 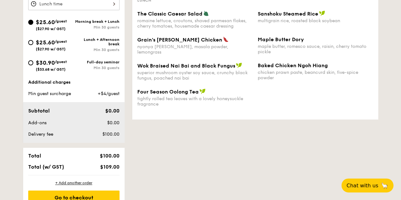 What do you see at coordinates (281, 39) in the screenshot?
I see `span: Maple Butter Dory` at bounding box center [281, 39].